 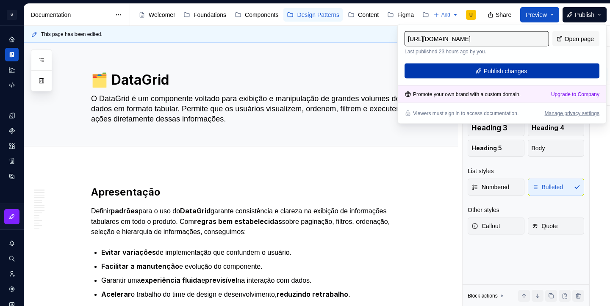 I want to click on span: Callout, so click(x=486, y=226).